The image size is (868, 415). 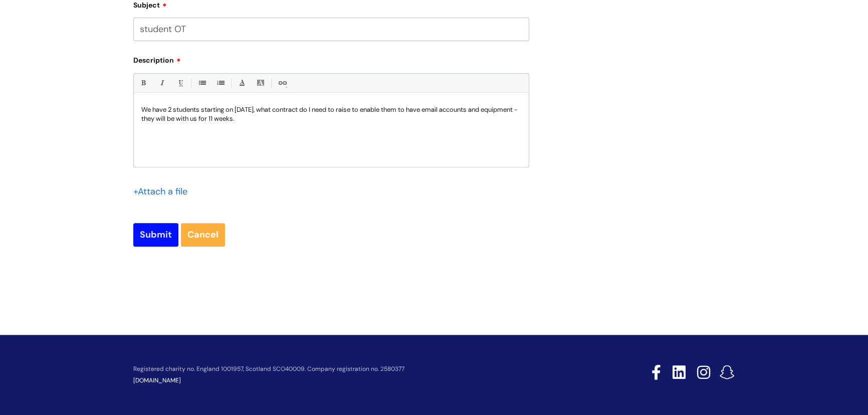 I want to click on div: Attach a file, so click(x=163, y=192).